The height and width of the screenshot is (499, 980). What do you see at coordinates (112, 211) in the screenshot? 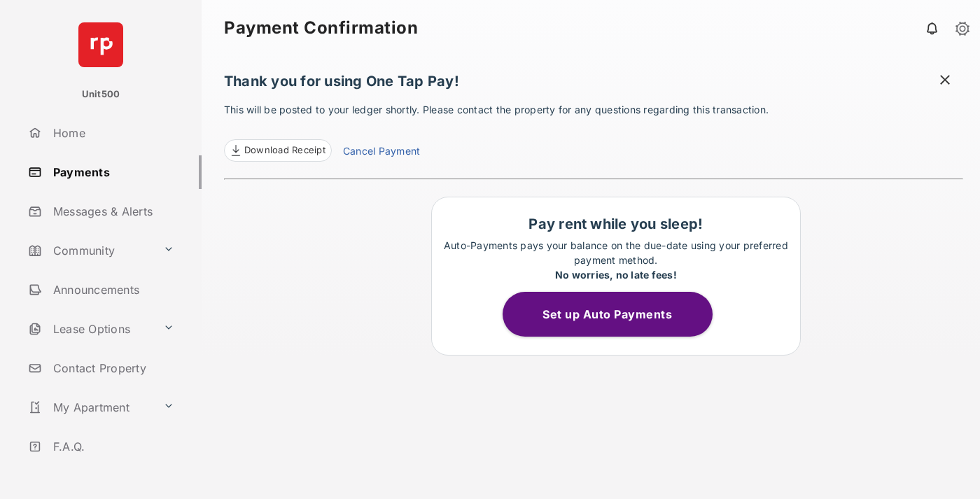
I see `a: Messages & Alerts` at bounding box center [112, 211].